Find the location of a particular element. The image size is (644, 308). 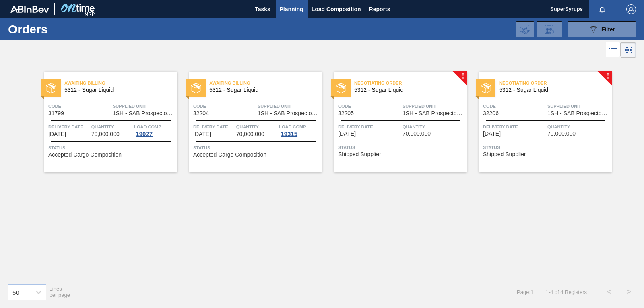

span: 32206 is located at coordinates (491, 113).